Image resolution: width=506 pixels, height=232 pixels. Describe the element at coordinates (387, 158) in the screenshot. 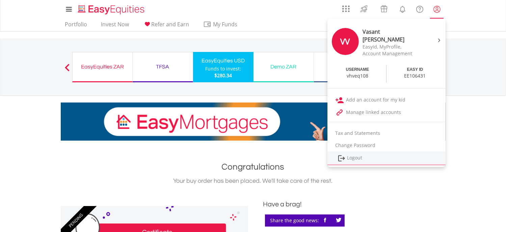

I see `a: Logout` at that location.